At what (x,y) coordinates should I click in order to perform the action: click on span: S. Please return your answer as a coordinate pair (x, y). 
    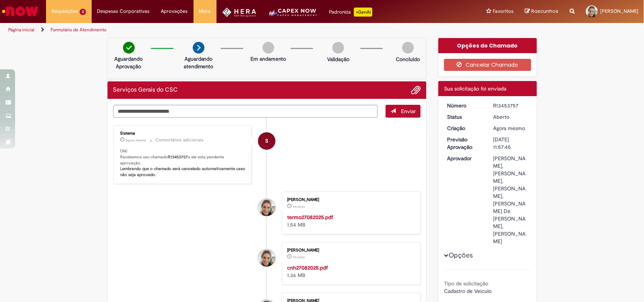
    Looking at the image, I should click on (267, 141).